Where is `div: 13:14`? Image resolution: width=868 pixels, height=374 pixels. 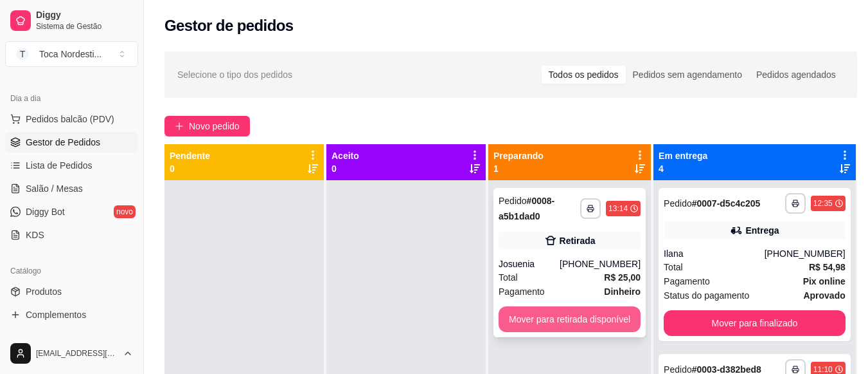 div: 13:14 is located at coordinates (618, 208).